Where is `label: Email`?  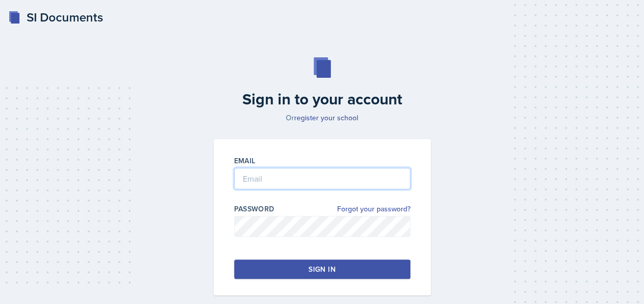 label: Email is located at coordinates (245, 161).